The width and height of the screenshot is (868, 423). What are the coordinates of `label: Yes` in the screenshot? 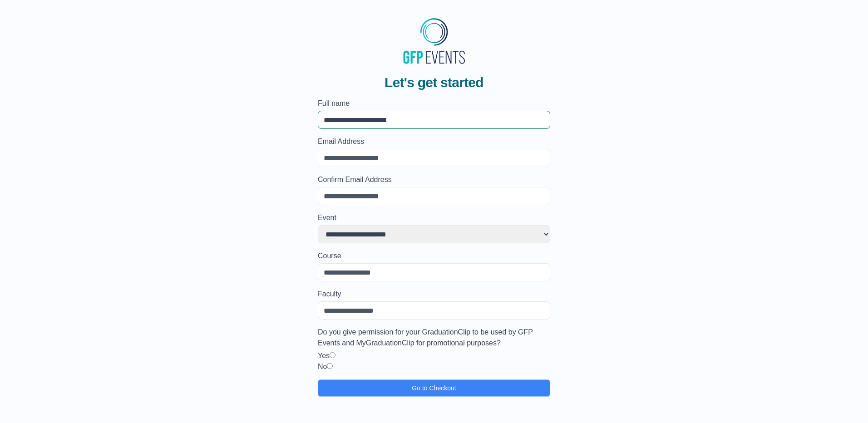 It's located at (323, 356).